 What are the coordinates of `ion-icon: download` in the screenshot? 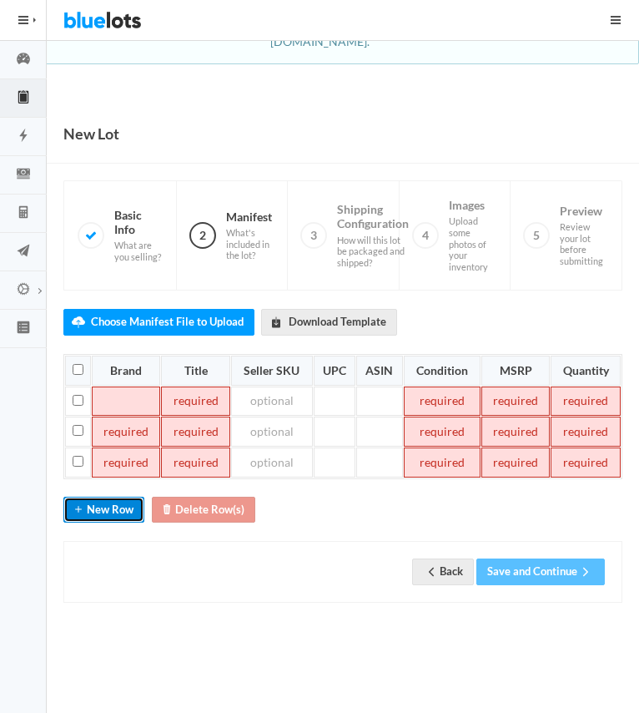 It's located at (276, 323).